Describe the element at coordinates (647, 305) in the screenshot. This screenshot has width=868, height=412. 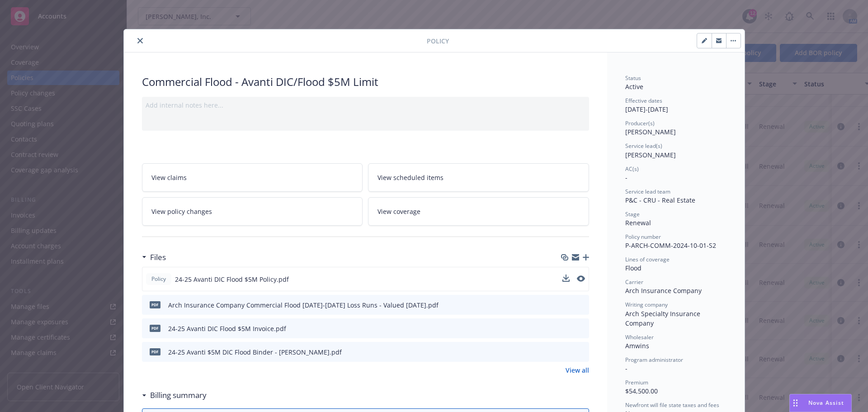
I see `span: Writing company` at that location.